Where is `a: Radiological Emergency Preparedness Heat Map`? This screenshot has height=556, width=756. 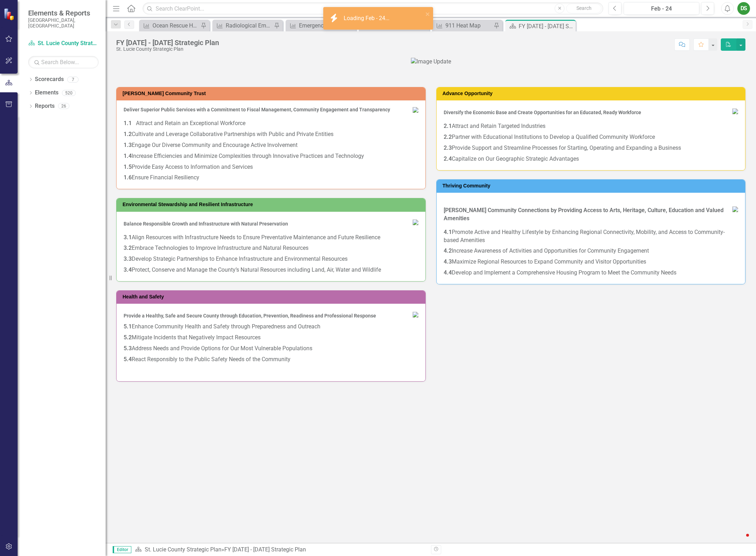 a: Radiological Emergency Preparedness Heat Map is located at coordinates (243, 26).